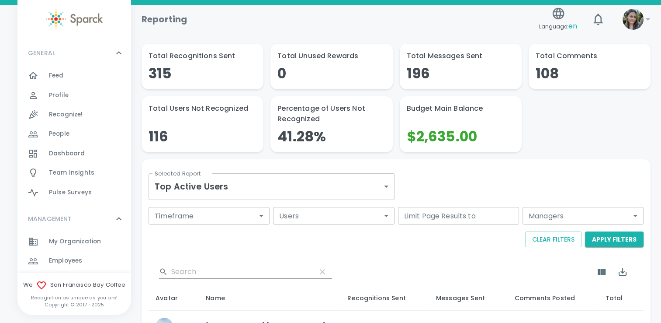  What do you see at coordinates (442, 136) in the screenshot?
I see `span: $2,635.00` at bounding box center [442, 136].